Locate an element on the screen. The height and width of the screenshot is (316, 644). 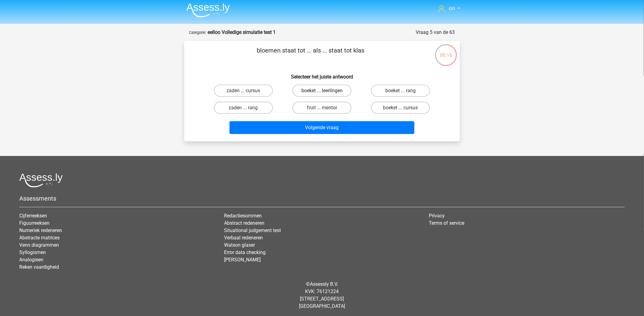
label: boeket ... leerlingen is located at coordinates (322, 91).